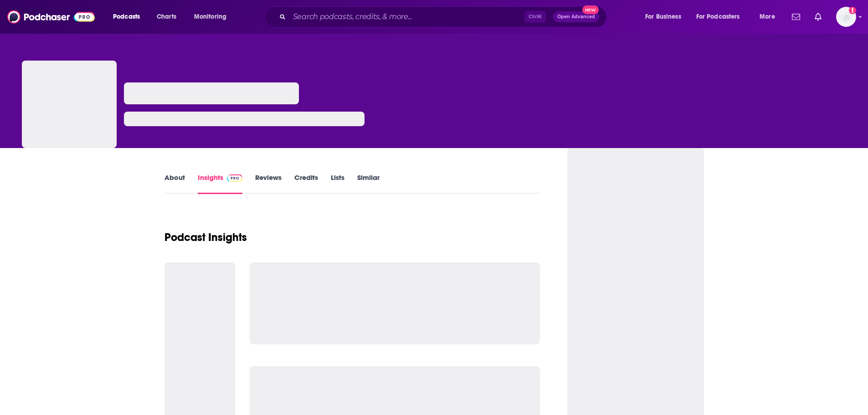 This screenshot has height=415, width=868. I want to click on img: User Profile, so click(846, 17).